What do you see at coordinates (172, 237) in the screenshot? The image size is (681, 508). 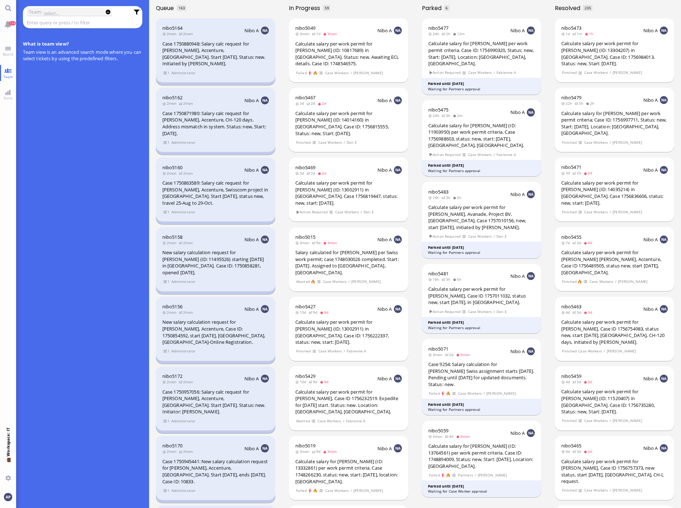 I see `span: nibo5158` at bounding box center [172, 237].